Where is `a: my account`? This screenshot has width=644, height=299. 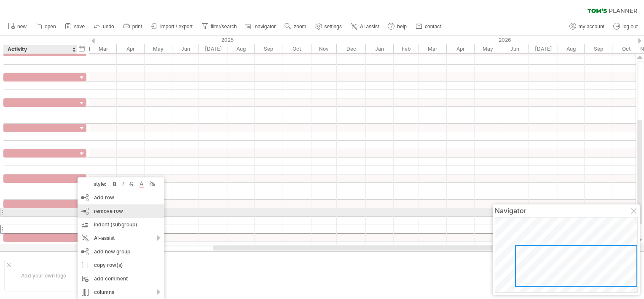 a: my account is located at coordinates (587, 26).